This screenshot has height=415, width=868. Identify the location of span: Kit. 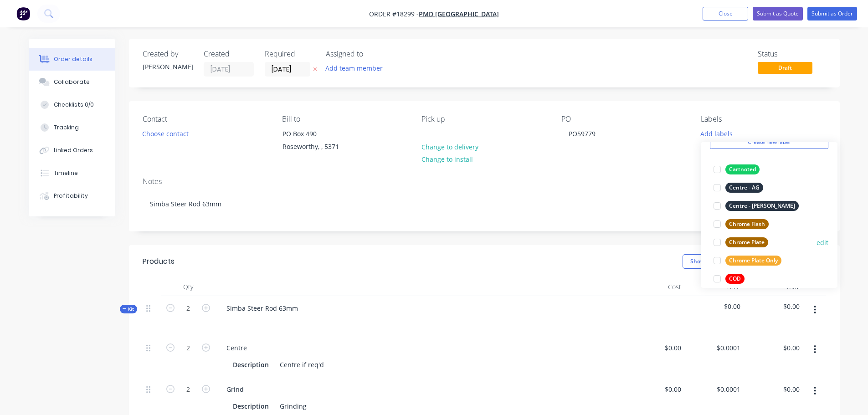
(129, 309).